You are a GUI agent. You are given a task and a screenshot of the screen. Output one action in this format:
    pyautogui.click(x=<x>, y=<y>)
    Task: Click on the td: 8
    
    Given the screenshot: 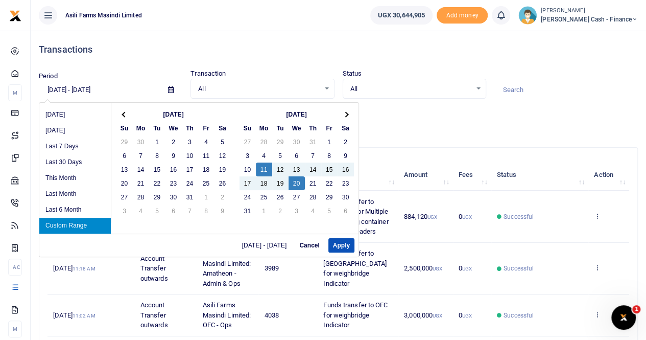 What is the action you would take?
    pyautogui.click(x=157, y=155)
    